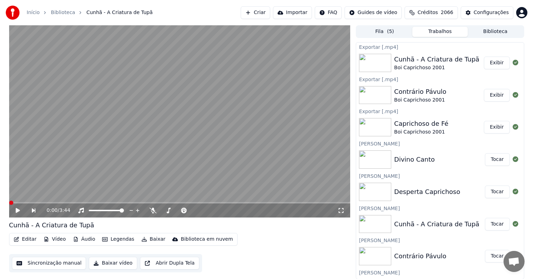 The width and height of the screenshot is (533, 279). Describe the element at coordinates (421, 124) in the screenshot. I see `div: Caprichoso de Fé` at that location.